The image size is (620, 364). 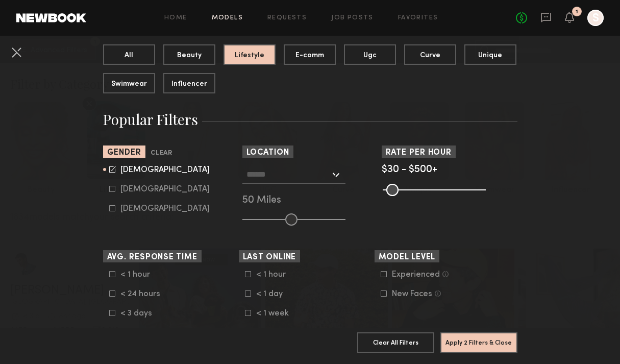 I want to click on button: Cancel, so click(x=16, y=52).